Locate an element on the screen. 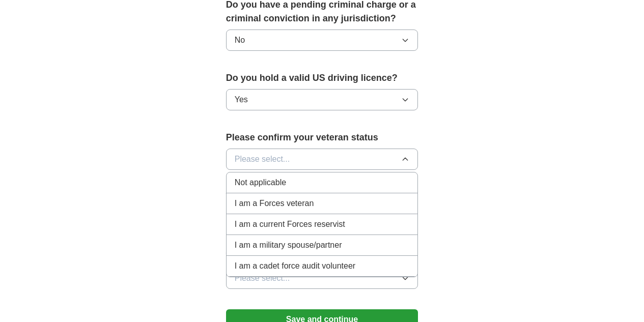 This screenshot has width=644, height=322. label: Please confirm your veteran status is located at coordinates (322, 137).